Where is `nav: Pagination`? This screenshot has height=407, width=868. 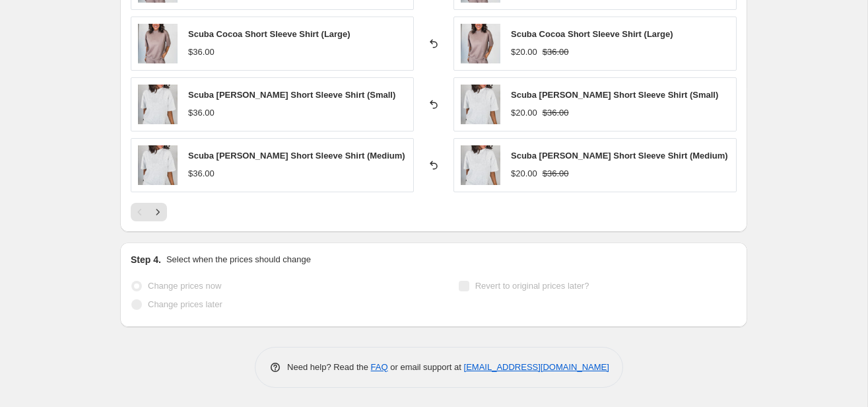 nav: Pagination is located at coordinates (149, 212).